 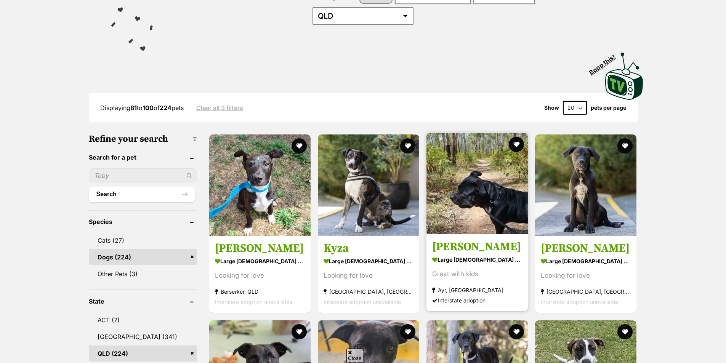 I want to click on a: Boop this!, so click(x=624, y=74).